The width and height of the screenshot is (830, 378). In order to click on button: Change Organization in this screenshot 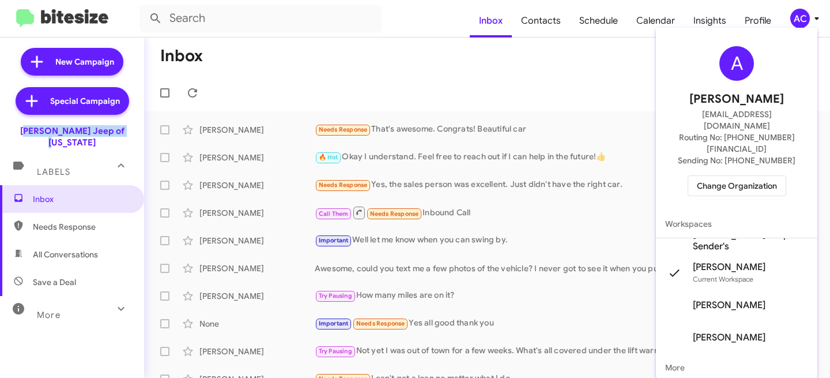, I will do `click(737, 186)`.